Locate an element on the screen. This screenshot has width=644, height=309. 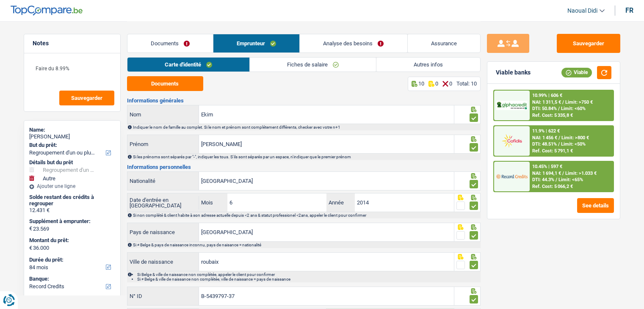
div: Ref. Cost: 5 335,8 € is located at coordinates (553, 115).